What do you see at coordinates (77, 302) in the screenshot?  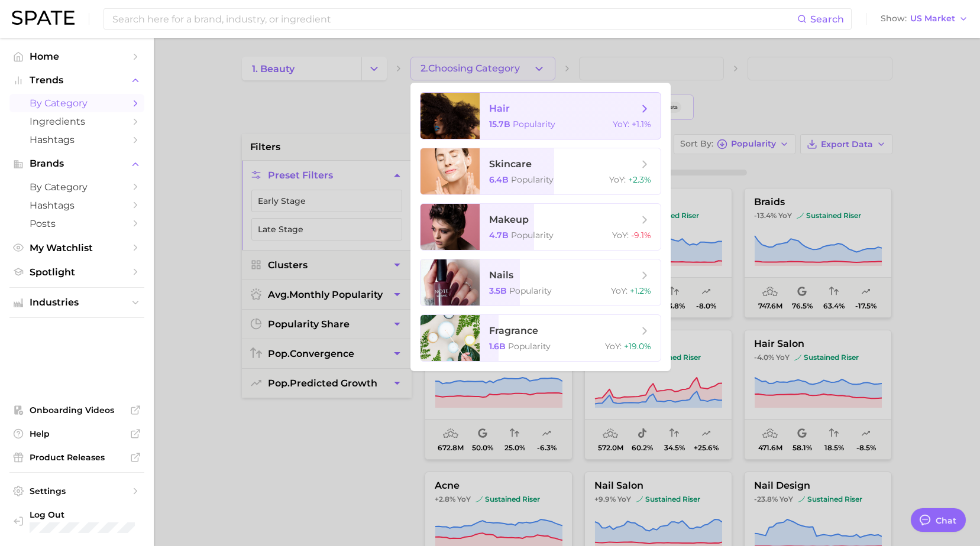 I see `span: Industries` at bounding box center [77, 302].